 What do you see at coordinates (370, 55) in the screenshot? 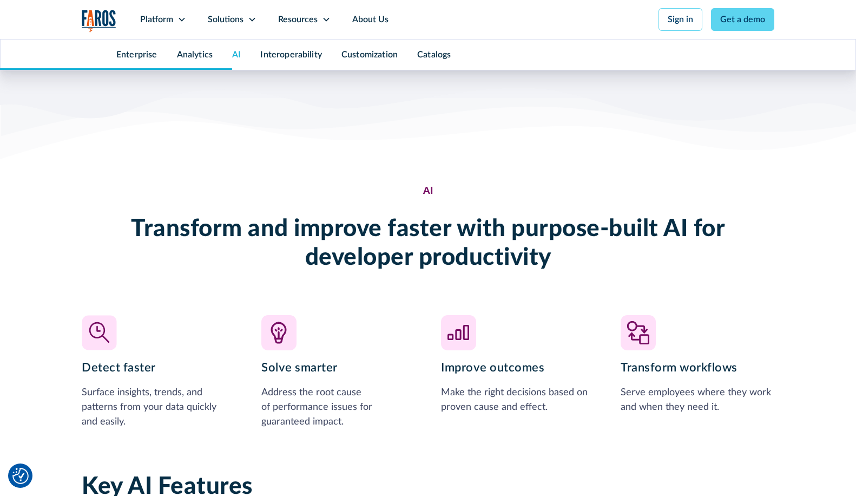
I see `a: Customization` at bounding box center [370, 55].